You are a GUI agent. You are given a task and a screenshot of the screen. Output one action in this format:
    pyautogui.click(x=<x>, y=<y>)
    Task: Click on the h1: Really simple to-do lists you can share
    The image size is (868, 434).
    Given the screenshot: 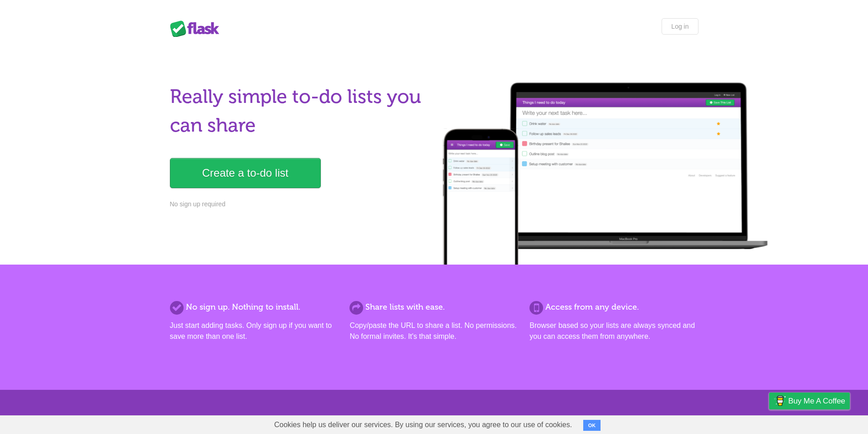 What is the action you would take?
    pyautogui.click(x=299, y=111)
    